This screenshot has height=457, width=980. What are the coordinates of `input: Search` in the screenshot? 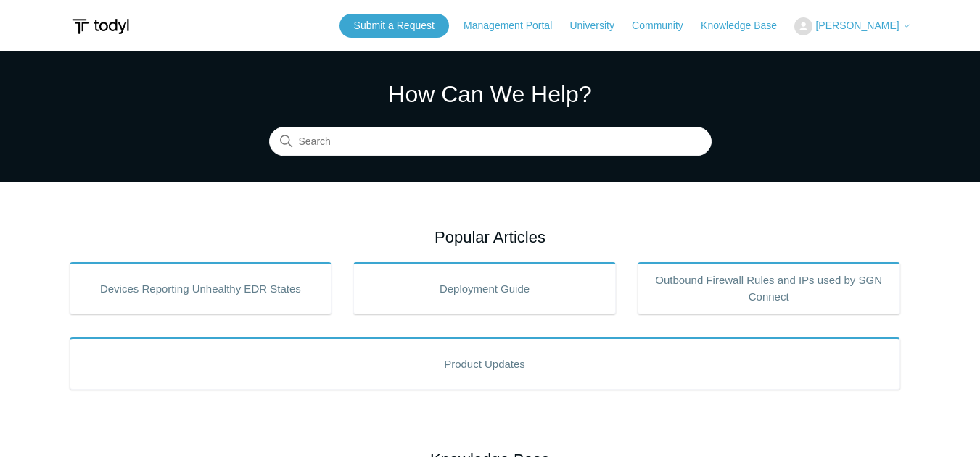 It's located at (490, 142).